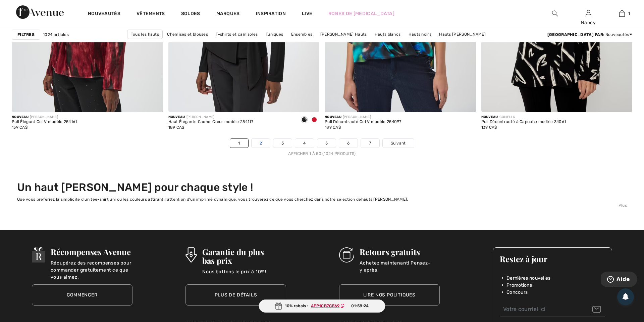  What do you see at coordinates (40, 12) in the screenshot?
I see `img: 1ère Avenue` at bounding box center [40, 12].